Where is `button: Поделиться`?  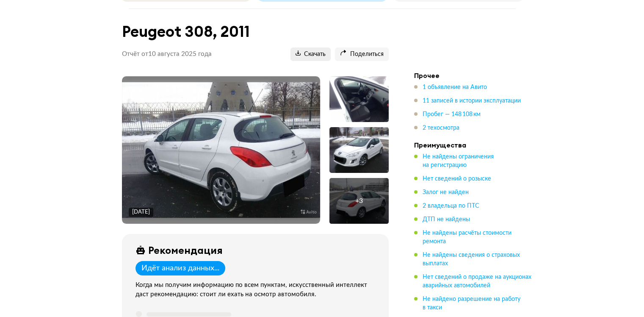
button: Поделиться is located at coordinates (362, 54).